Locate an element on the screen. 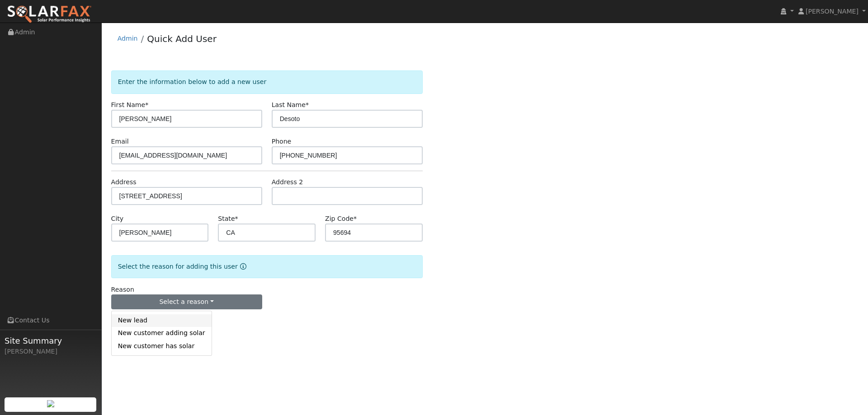 This screenshot has width=868, height=415. label: Last Name is located at coordinates (290, 105).